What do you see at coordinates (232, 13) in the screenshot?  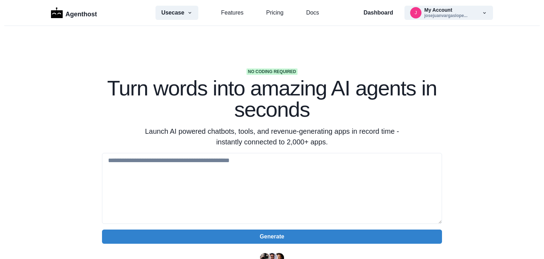 I see `a: Features` at bounding box center [232, 13].